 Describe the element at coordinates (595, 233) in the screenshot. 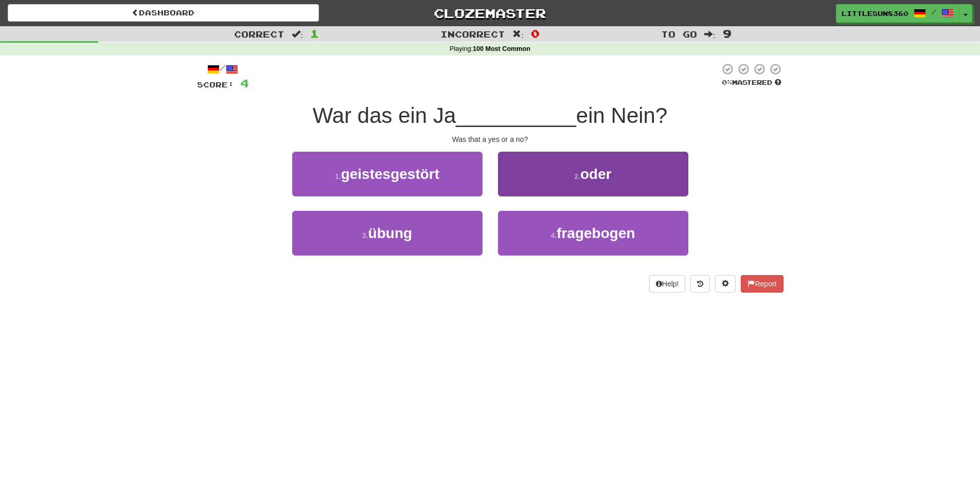

I see `span: fragebogen` at that location.